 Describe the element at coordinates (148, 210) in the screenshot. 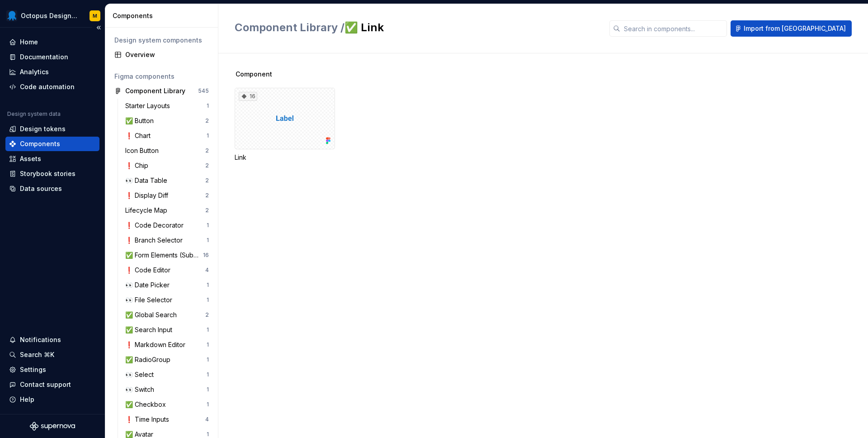

I see `div: Lifecycle Map` at that location.